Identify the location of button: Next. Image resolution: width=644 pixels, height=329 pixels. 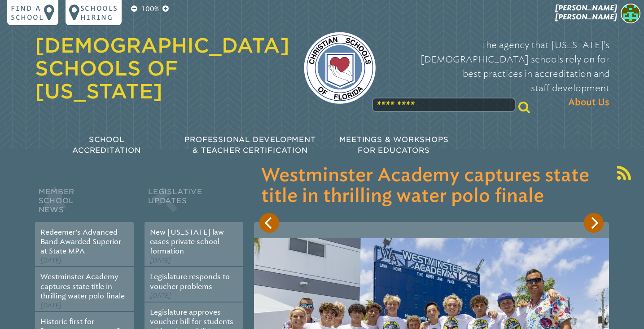
(594, 223).